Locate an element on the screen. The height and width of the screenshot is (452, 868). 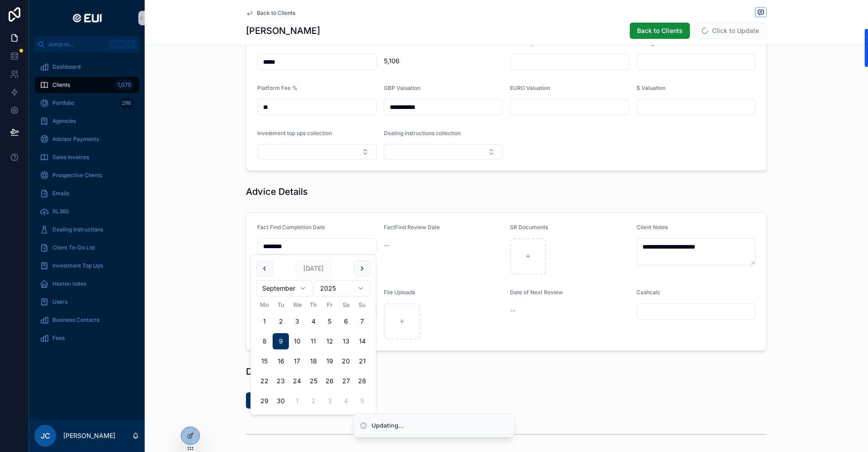
button: Saturday, 27 September 2025 is located at coordinates (346, 381).